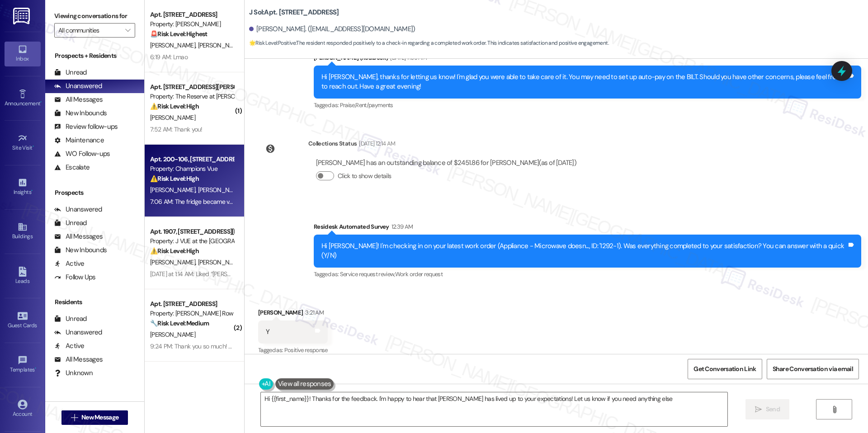  What do you see at coordinates (94, 55) in the screenshot?
I see `div: Prospects + Residents` at bounding box center [94, 55].